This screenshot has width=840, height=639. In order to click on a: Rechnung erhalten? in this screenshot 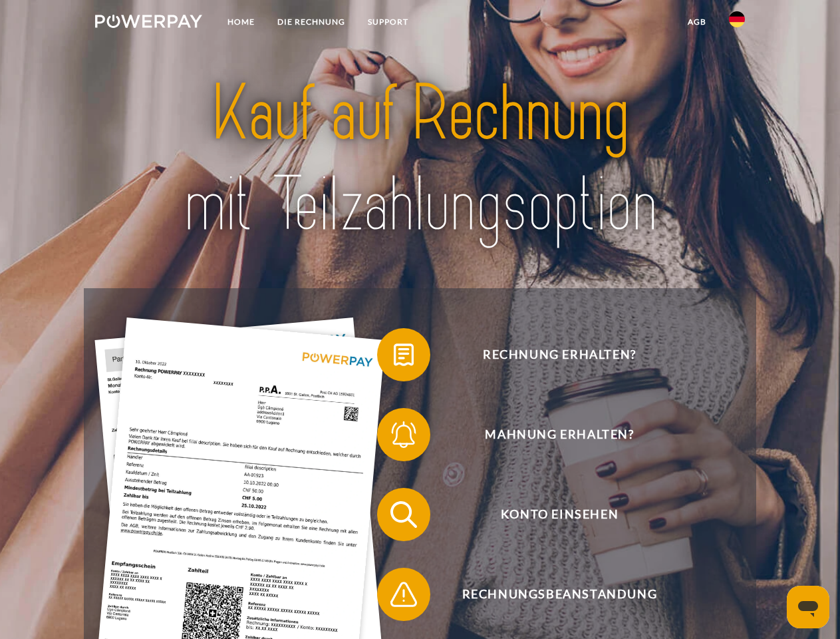, I will do `click(550, 355)`.